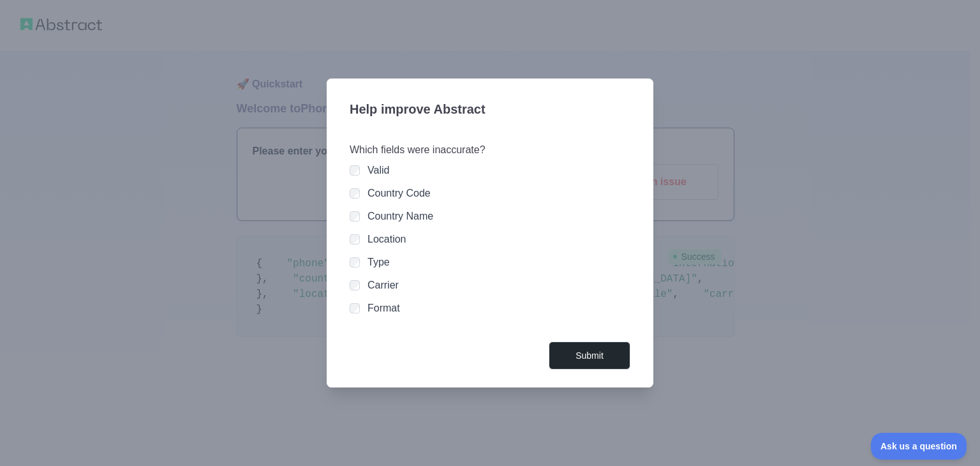 Image resolution: width=980 pixels, height=466 pixels. I want to click on label: Location, so click(386, 239).